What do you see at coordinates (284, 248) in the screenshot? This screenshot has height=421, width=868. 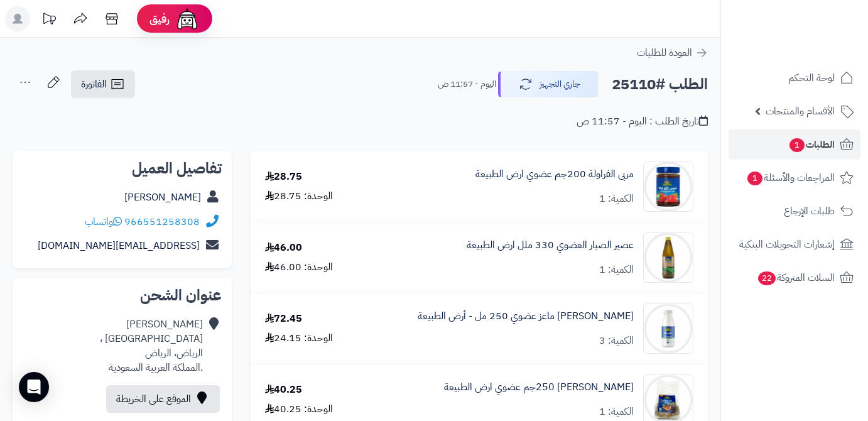 I see `div: 46.00` at bounding box center [284, 248].